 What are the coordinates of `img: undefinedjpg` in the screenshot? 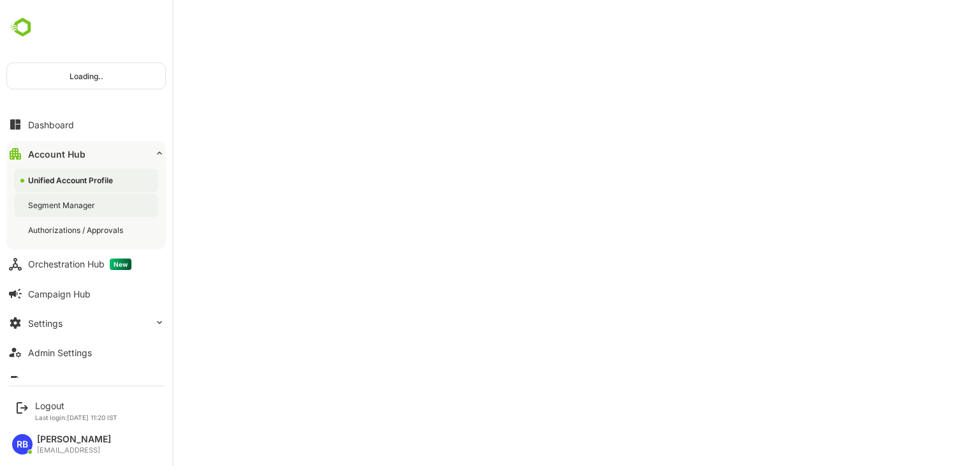 It's located at (22, 27).